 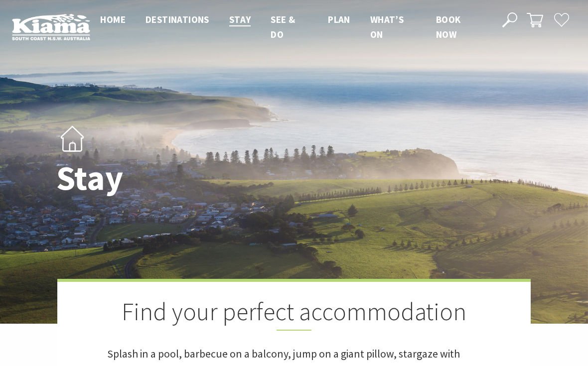 What do you see at coordinates (387, 27) in the screenshot?
I see `span: What’s On` at bounding box center [387, 27].